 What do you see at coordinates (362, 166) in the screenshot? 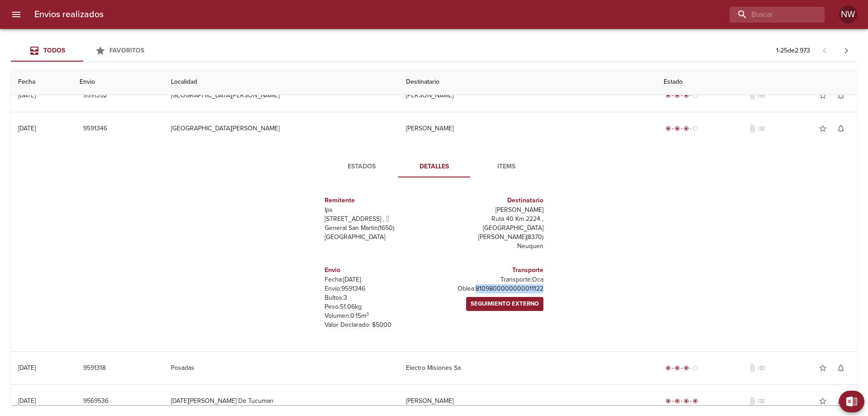
I see `span: Estados` at bounding box center [362, 166].